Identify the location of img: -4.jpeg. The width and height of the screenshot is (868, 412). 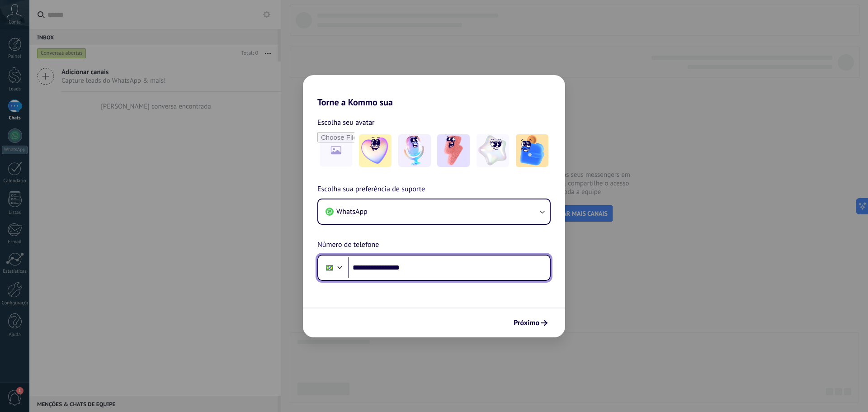
(493, 151).